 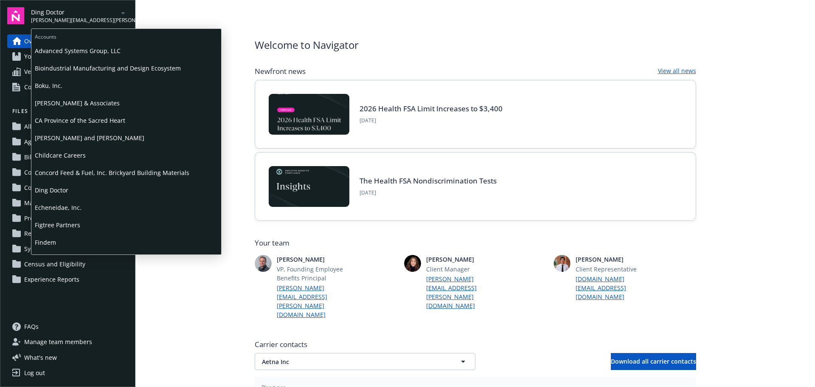 I want to click on button: Aetna Inc, so click(x=365, y=361).